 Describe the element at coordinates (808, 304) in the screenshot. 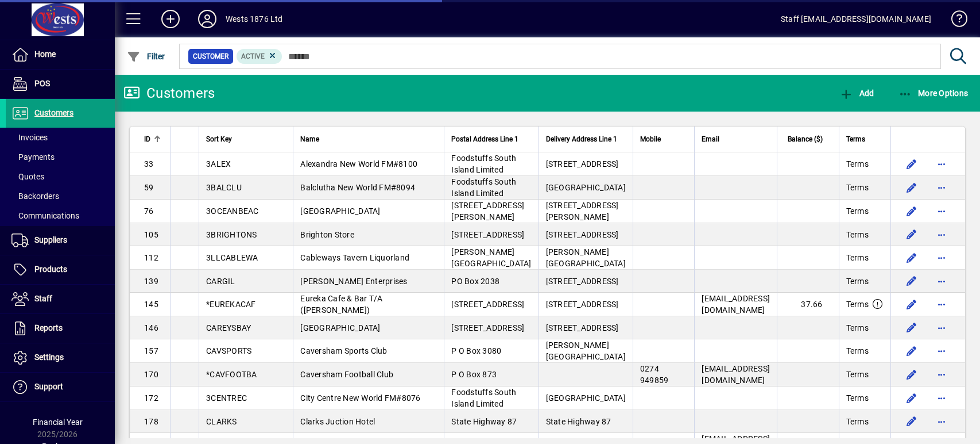

I see `td: 37.66` at that location.